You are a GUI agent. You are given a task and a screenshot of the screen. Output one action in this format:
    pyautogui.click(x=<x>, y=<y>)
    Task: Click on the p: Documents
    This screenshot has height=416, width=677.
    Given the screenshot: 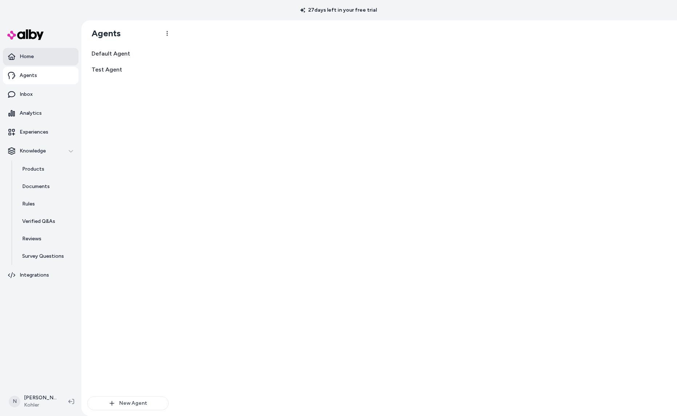 What is the action you would take?
    pyautogui.click(x=36, y=187)
    